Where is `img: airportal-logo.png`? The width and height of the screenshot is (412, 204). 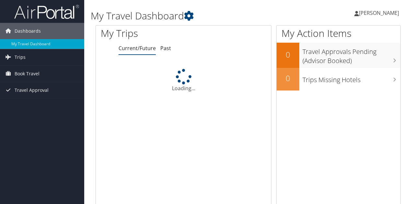 img: airportal-logo.png is located at coordinates (47, 12).